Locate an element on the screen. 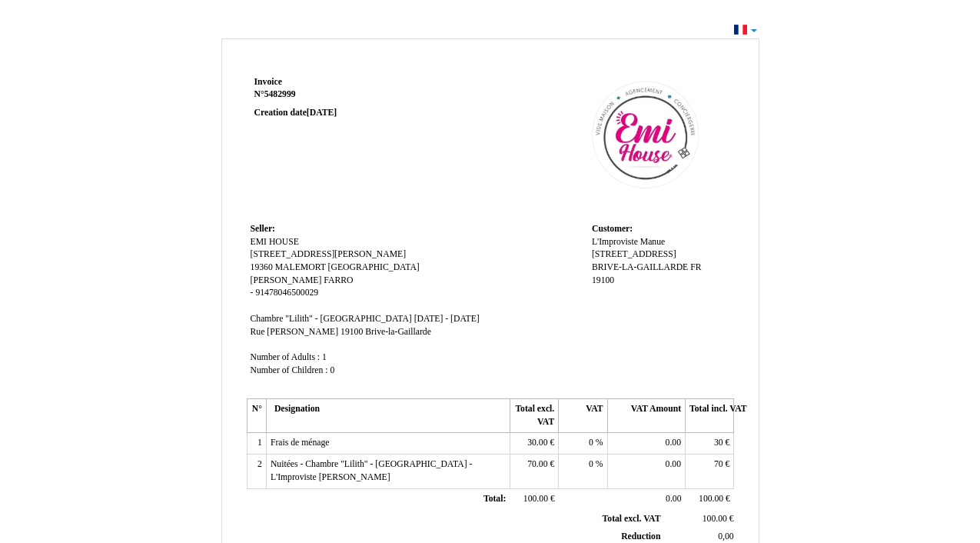  span: MALEMORT is located at coordinates (301, 267).